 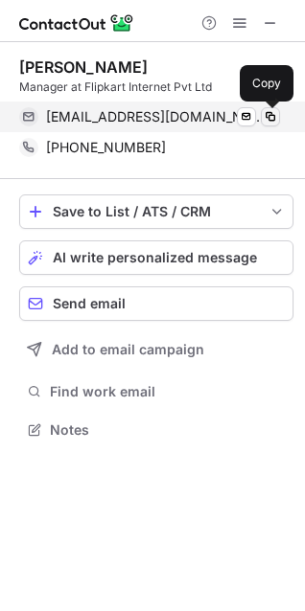 I want to click on button: Notes, so click(x=156, y=430).